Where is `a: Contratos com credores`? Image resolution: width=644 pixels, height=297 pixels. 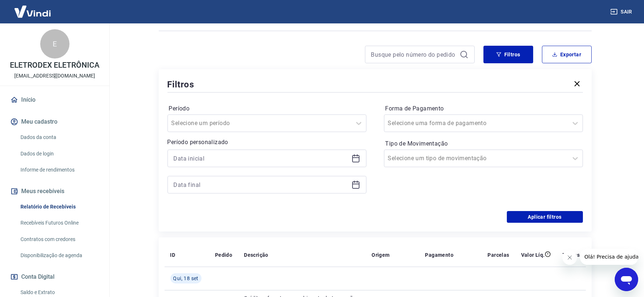
a: Contratos com credores is located at coordinates (59, 239).